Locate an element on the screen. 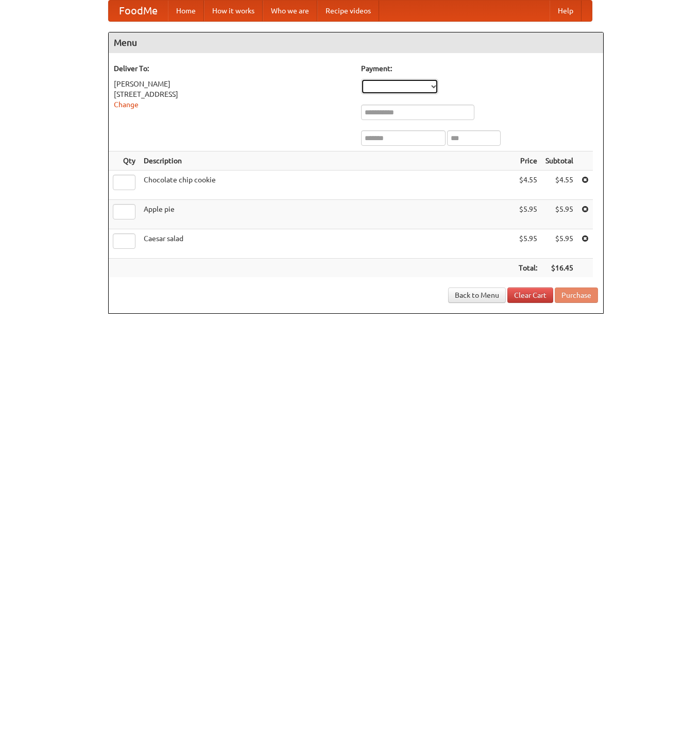 Image resolution: width=700 pixels, height=729 pixels. a: Back to Menu is located at coordinates (477, 295).